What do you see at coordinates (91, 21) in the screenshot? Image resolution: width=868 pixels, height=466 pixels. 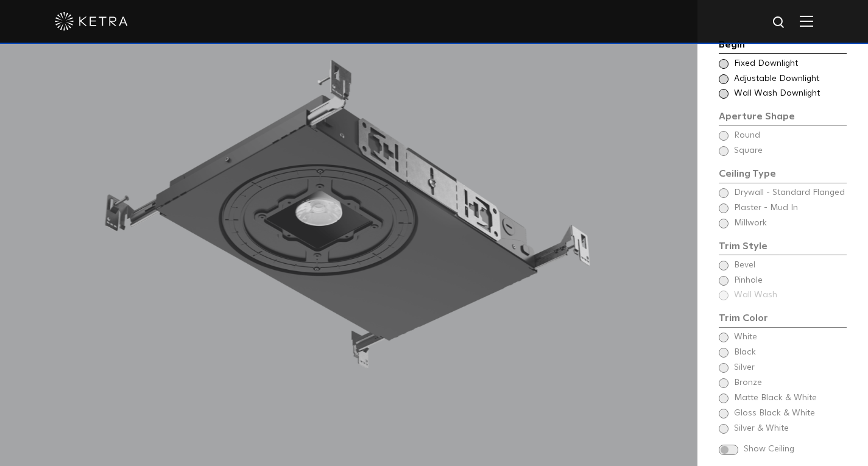 I see `img: ketra-logo-2019-white` at bounding box center [91, 21].